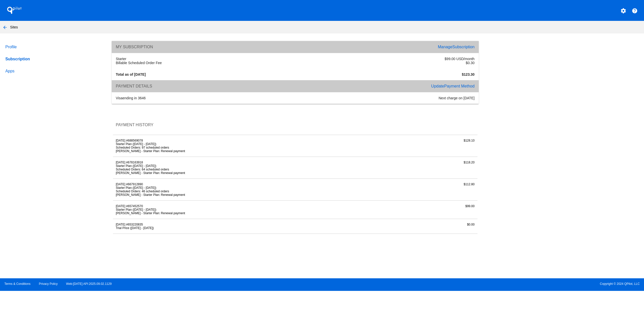 Image resolution: width=644 pixels, height=313 pixels. I want to click on li: Scheduled Orders: 97 scheduled orders, so click(234, 148).